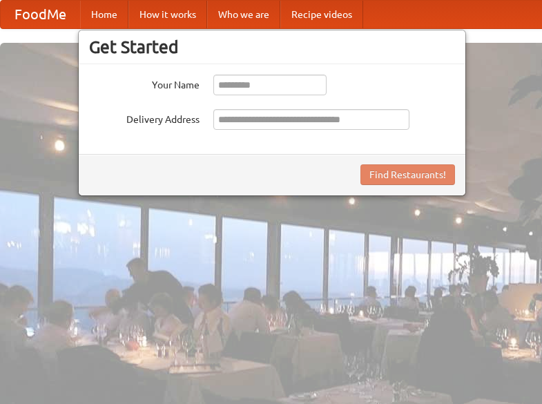  Describe the element at coordinates (321, 14) in the screenshot. I see `a: Recipe videos` at that location.